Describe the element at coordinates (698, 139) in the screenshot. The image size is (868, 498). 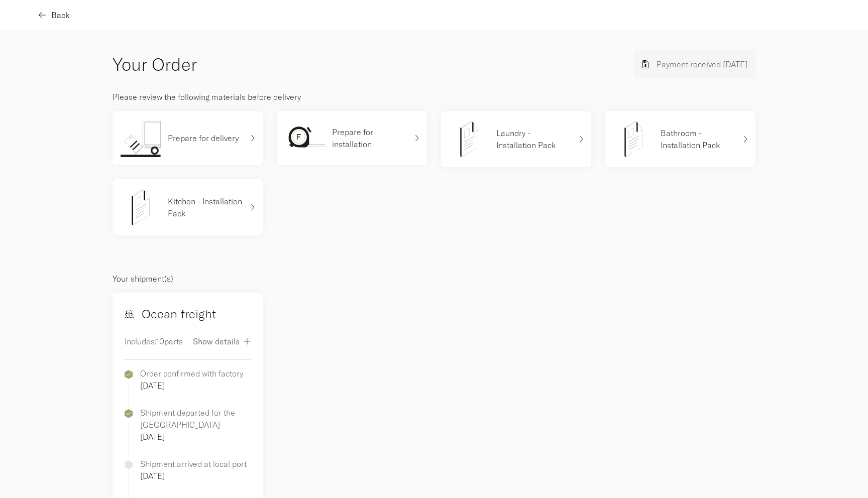
I see `p: Bathroom - Installation Pack` at that location.